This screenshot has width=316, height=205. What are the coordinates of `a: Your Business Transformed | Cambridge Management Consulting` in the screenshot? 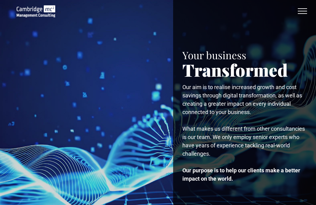 It's located at (36, 9).